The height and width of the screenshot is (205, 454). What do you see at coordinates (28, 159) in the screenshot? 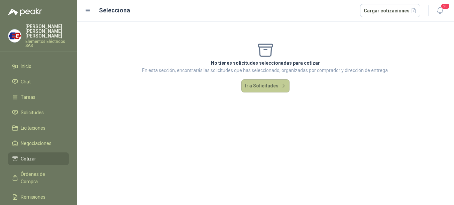
I see `span: Cotizar` at bounding box center [28, 159].